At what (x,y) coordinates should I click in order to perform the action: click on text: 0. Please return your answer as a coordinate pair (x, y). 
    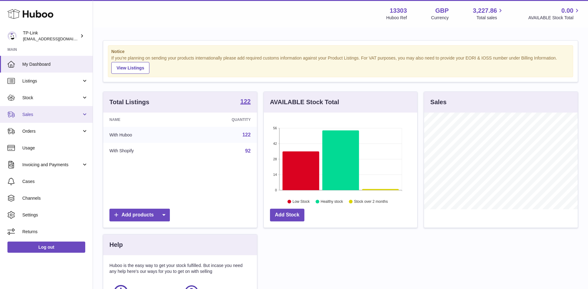
    Looking at the image, I should click on (276, 190).